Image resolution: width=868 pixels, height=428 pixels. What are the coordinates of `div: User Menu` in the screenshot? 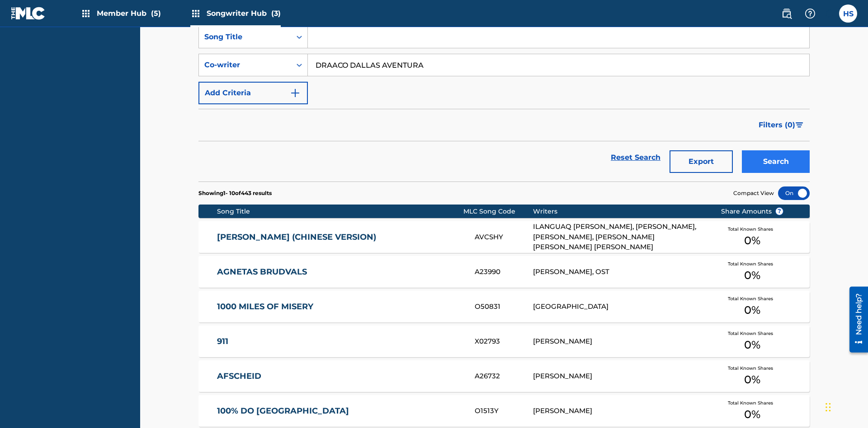 It's located at (848, 13).